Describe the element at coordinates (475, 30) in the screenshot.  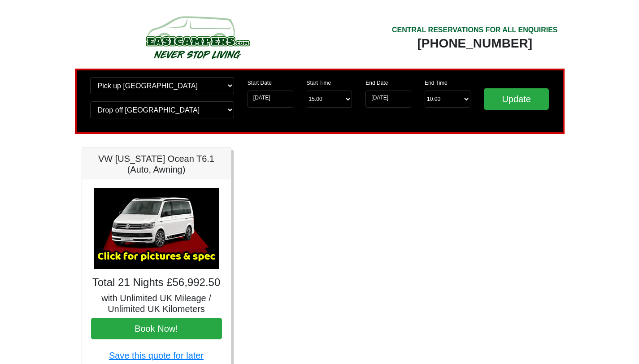
I see `div: CENTRAL RESERVATIONS FOR ALL ENQUIRIES` at that location.